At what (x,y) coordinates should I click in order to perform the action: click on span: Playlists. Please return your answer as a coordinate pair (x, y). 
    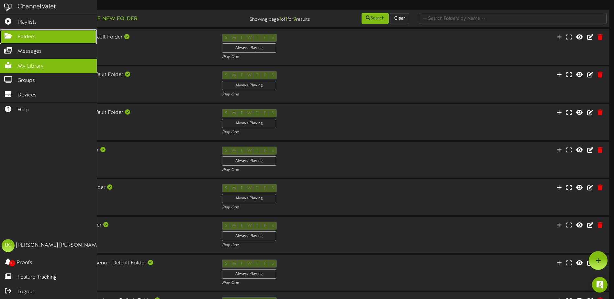
    Looking at the image, I should click on (27, 22).